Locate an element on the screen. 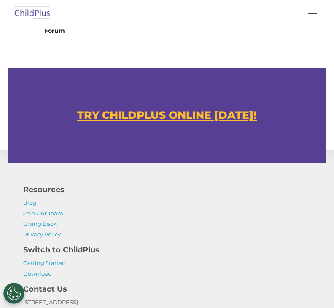 Image resolution: width=334 pixels, height=308 pixels. a: Blog is located at coordinates (30, 203).